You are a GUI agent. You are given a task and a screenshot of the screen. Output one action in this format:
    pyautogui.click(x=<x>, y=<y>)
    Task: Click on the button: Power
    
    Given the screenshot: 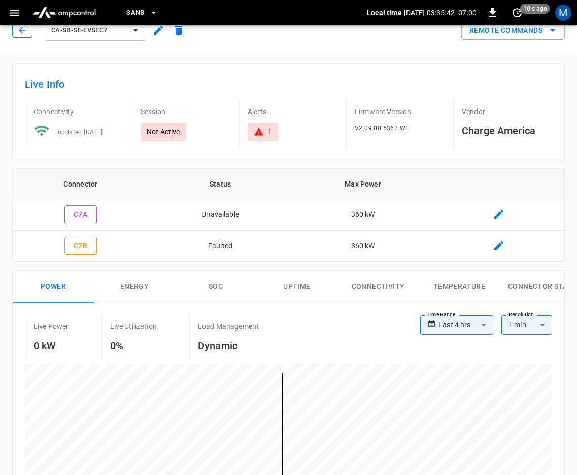 What is the action you would take?
    pyautogui.click(x=53, y=287)
    